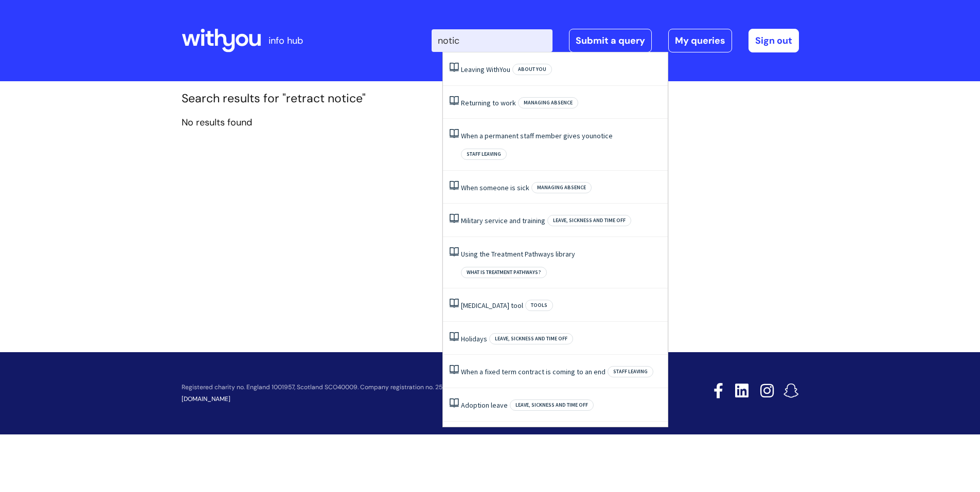  I want to click on a: When a permanent staff member gives younotice, so click(537, 135).